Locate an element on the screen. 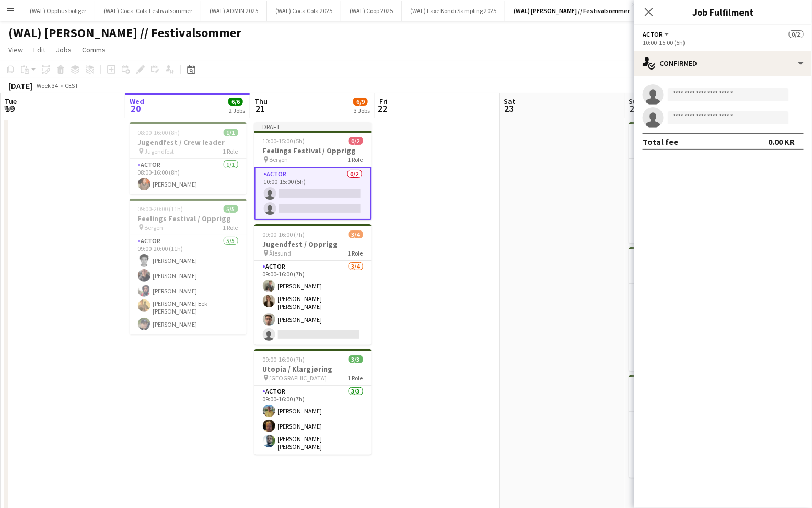  button: Actor is located at coordinates (657, 34).